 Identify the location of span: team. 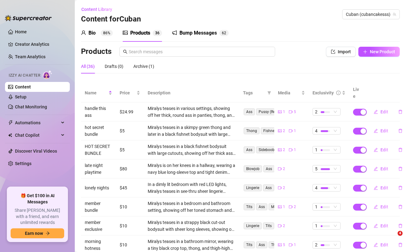
(395, 14).